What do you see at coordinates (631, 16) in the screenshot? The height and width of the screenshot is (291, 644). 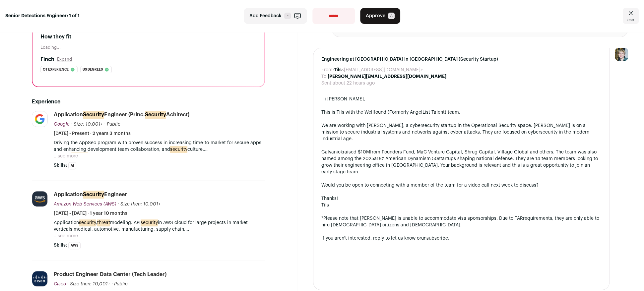 I see `a: Close` at bounding box center [631, 16].